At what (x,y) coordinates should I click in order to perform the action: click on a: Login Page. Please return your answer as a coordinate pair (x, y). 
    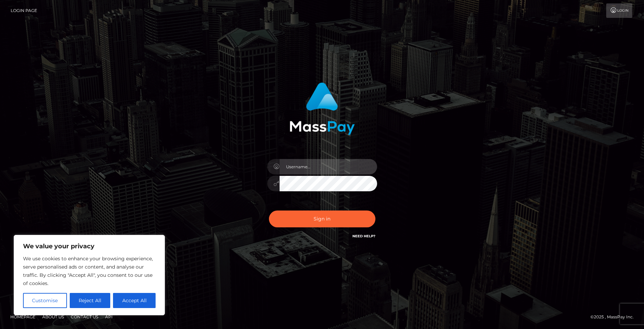
    Looking at the image, I should click on (24, 11).